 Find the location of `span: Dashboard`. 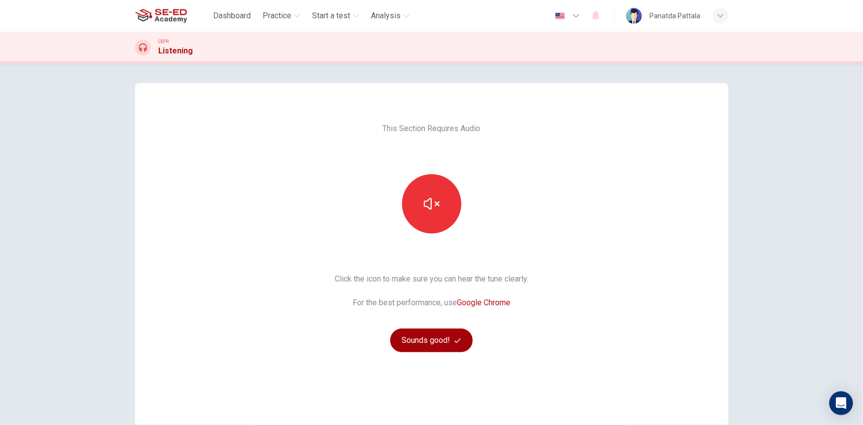

span: Dashboard is located at coordinates (232, 16).